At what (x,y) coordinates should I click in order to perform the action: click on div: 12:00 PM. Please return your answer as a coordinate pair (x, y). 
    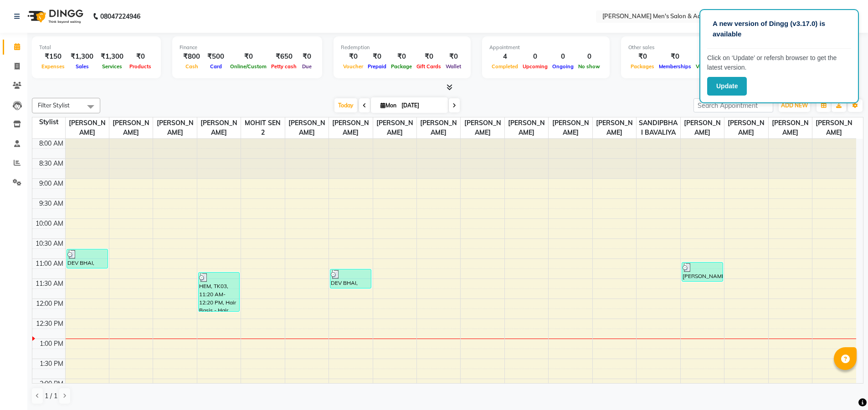
    Looking at the image, I should click on (49, 303).